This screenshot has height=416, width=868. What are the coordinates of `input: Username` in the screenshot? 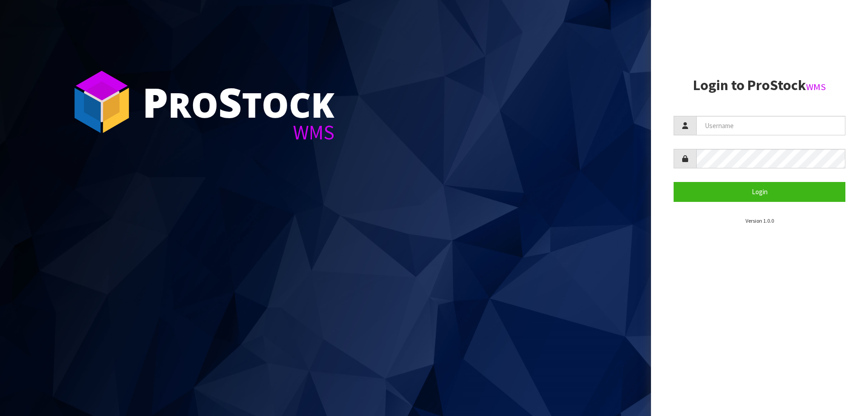 It's located at (771, 125).